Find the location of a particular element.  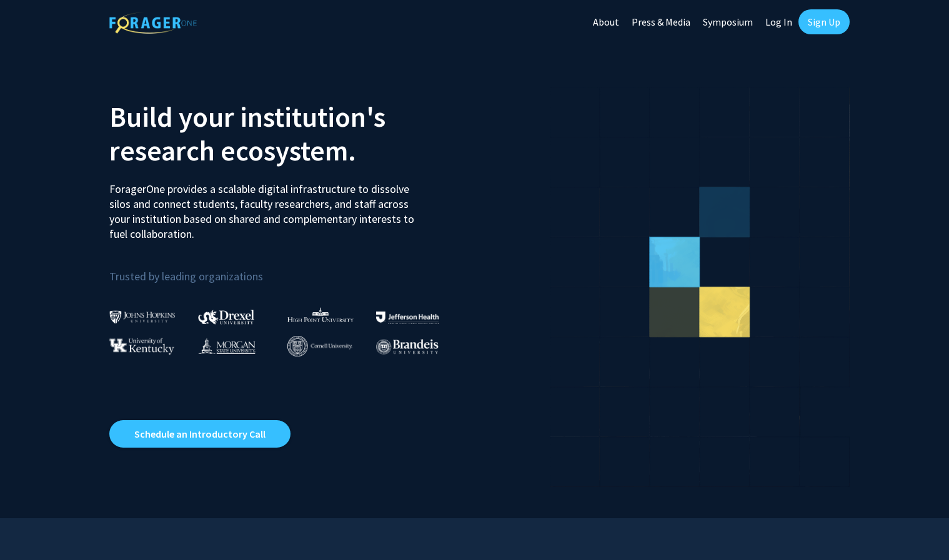

a: Sign Up is located at coordinates (824, 22).